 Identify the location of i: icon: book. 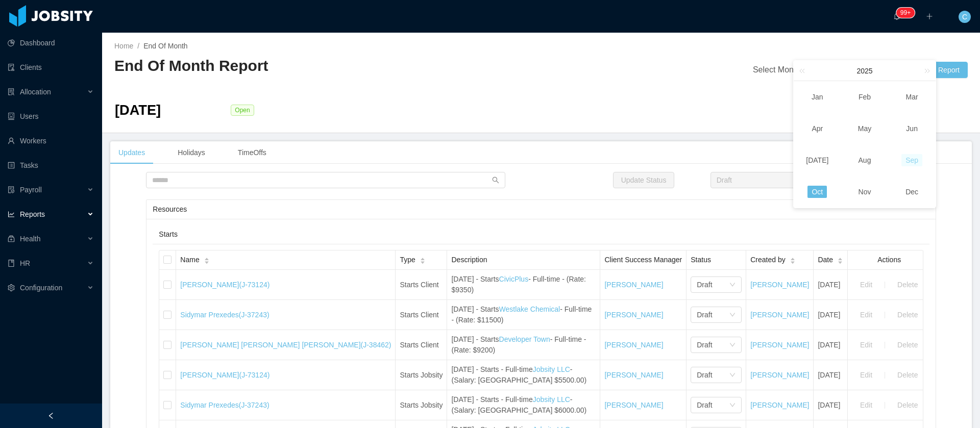
(11, 263).